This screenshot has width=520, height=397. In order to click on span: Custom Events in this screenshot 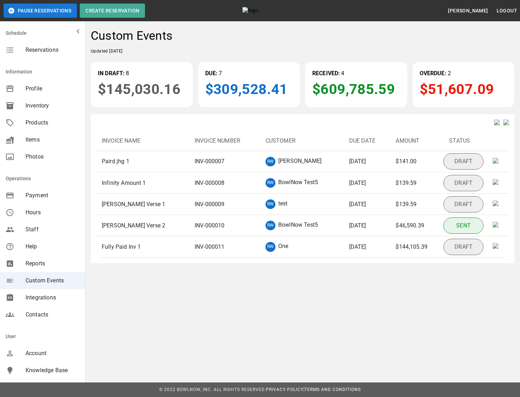, I will do `click(52, 281)`.